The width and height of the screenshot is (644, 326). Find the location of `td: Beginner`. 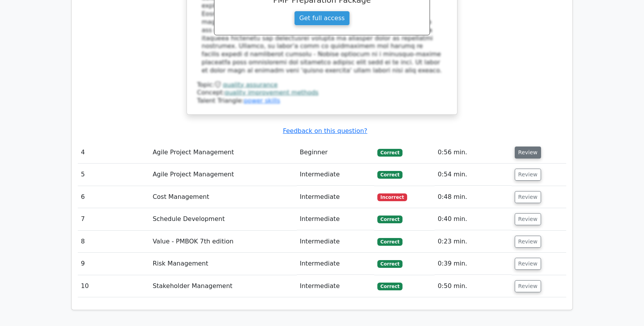

td: Beginner is located at coordinates (335, 152).